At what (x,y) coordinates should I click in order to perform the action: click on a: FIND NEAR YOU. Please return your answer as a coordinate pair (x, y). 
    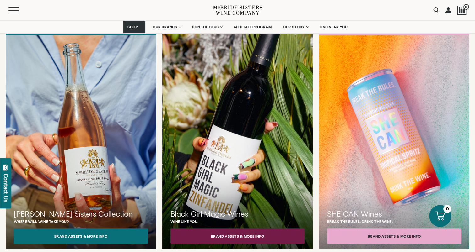
    Looking at the image, I should click on (333, 27).